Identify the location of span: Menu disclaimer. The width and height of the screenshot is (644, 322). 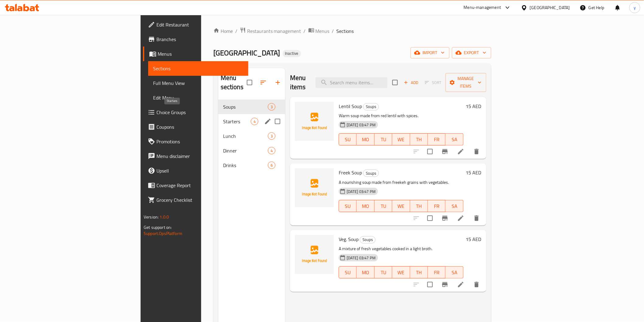
(200, 156).